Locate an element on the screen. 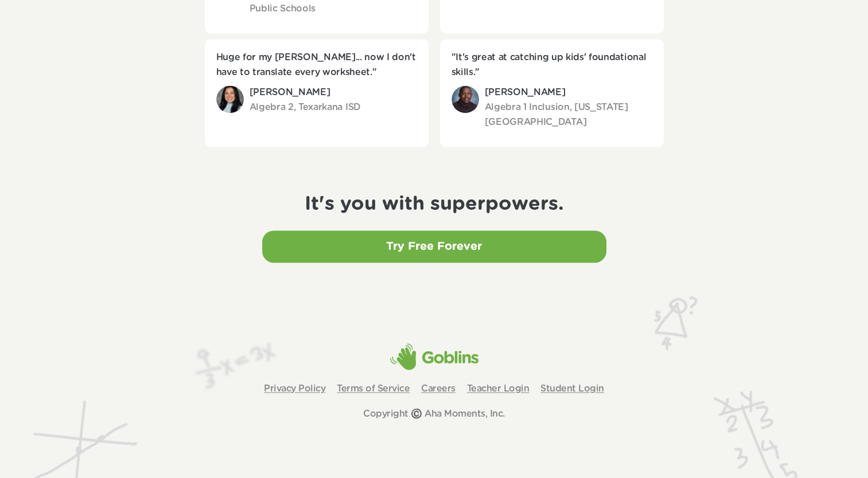 The image size is (868, 478). p: Copyright ©️ Aha Moments, Inc. is located at coordinates (434, 414).